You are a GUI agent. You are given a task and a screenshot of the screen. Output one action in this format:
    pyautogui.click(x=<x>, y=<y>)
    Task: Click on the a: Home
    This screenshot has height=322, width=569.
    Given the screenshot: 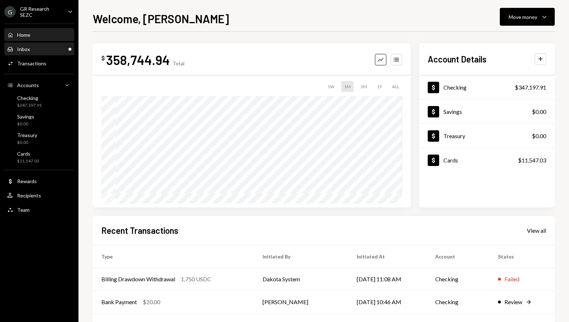 What is the action you would take?
    pyautogui.click(x=39, y=35)
    